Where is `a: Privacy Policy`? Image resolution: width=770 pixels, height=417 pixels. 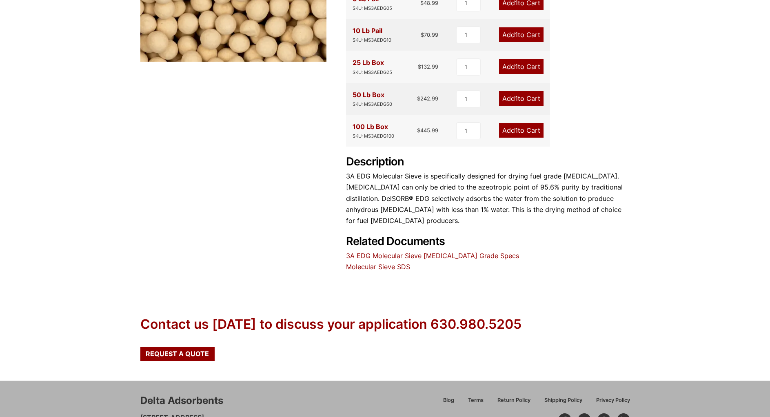 a: Privacy Policy is located at coordinates (610, 402).